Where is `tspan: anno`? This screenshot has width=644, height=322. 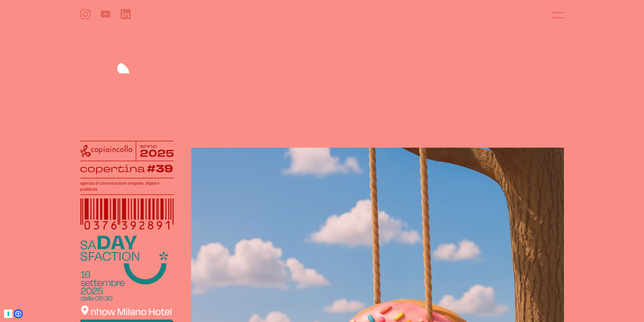
tspan: anno is located at coordinates (148, 146).